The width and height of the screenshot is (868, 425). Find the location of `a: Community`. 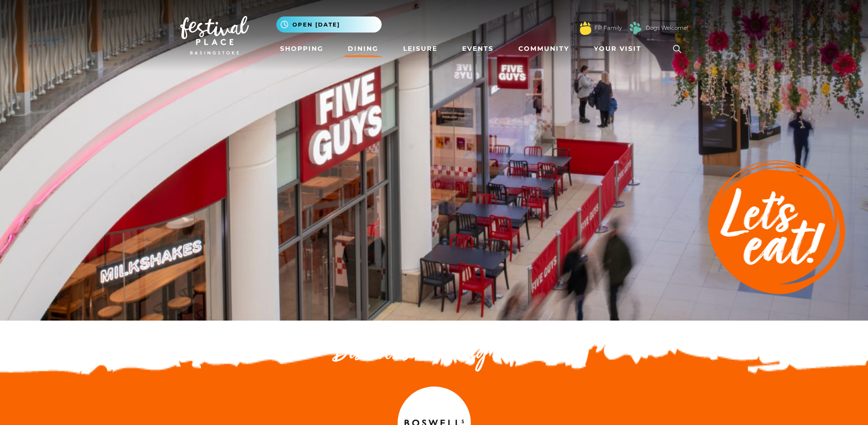

a: Community is located at coordinates (544, 49).